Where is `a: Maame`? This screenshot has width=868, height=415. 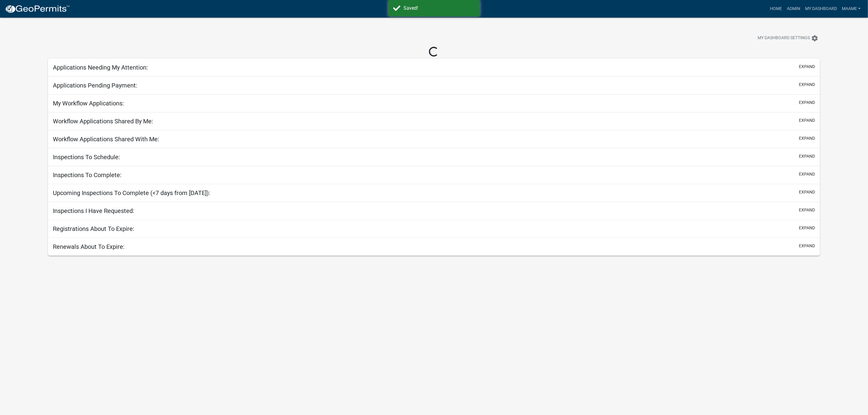
a: Maame is located at coordinates (851, 9).